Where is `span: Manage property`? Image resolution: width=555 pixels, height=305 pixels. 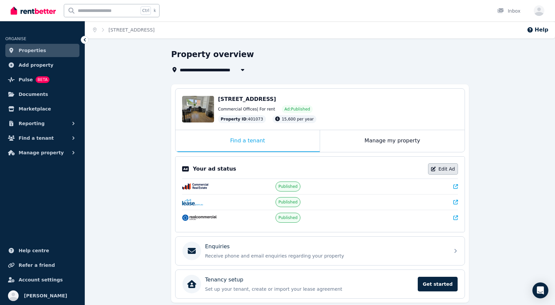 span: Manage property is located at coordinates (41, 153).